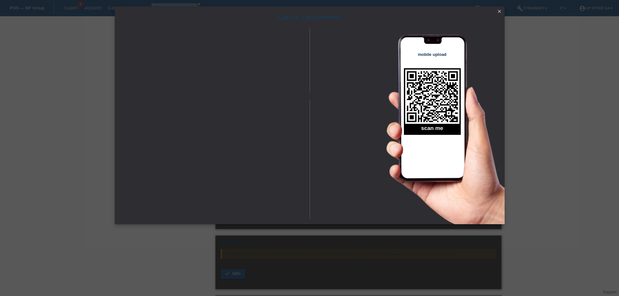  Describe the element at coordinates (432, 130) in the screenshot. I see `h2: scan me` at that location.